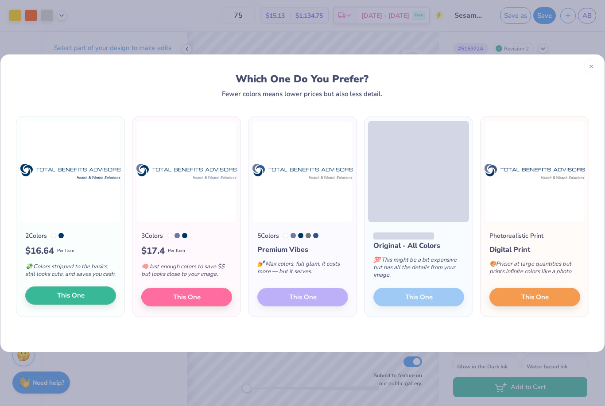  Describe the element at coordinates (152, 236) in the screenshot. I see `div: 3 Colors` at that location.